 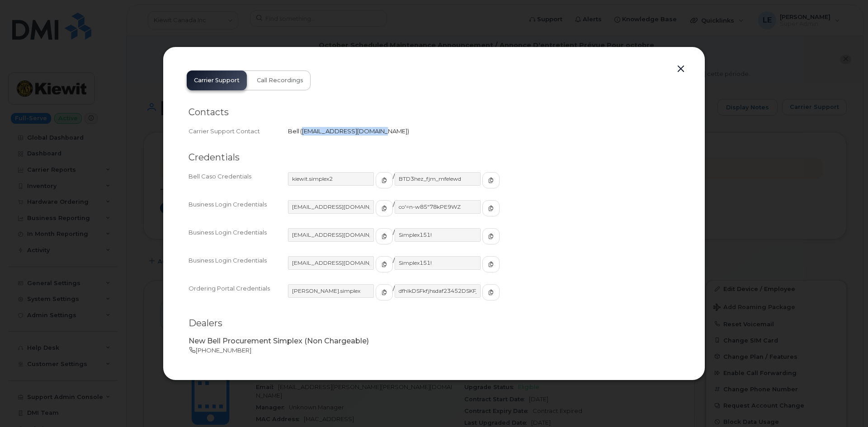 What do you see at coordinates (238, 185) in the screenshot?
I see `div: Bell Caso Credentials` at bounding box center [238, 185].